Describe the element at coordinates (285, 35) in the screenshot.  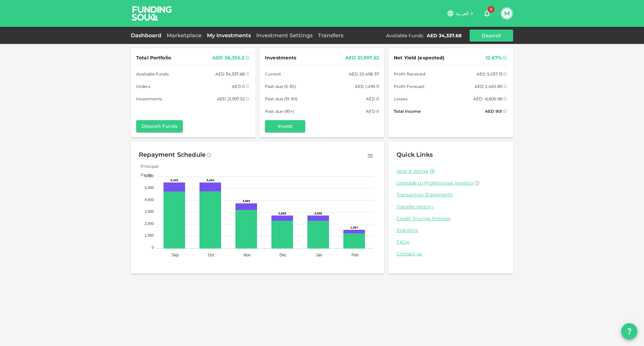
I see `a: Investment Settings` at that location.